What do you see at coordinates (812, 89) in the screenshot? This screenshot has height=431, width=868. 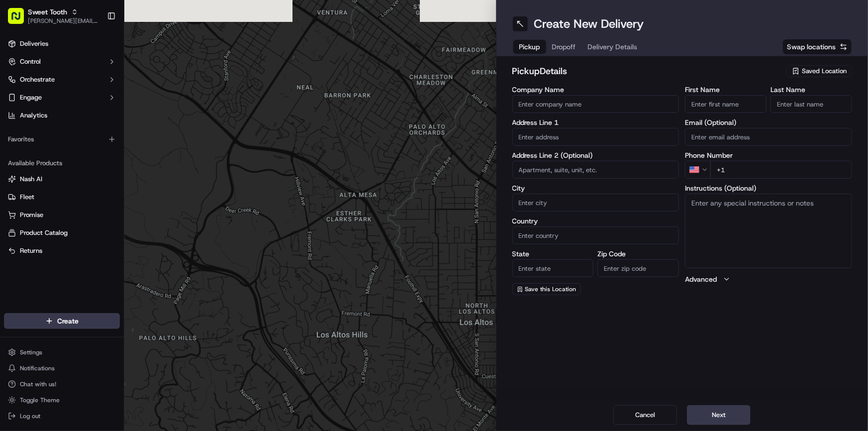 I see `label: Last Name` at bounding box center [812, 89].